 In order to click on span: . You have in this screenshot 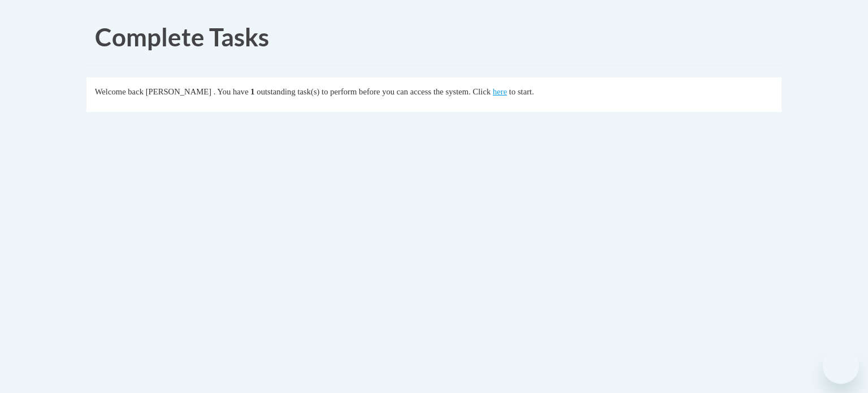, I will do `click(231, 91)`.